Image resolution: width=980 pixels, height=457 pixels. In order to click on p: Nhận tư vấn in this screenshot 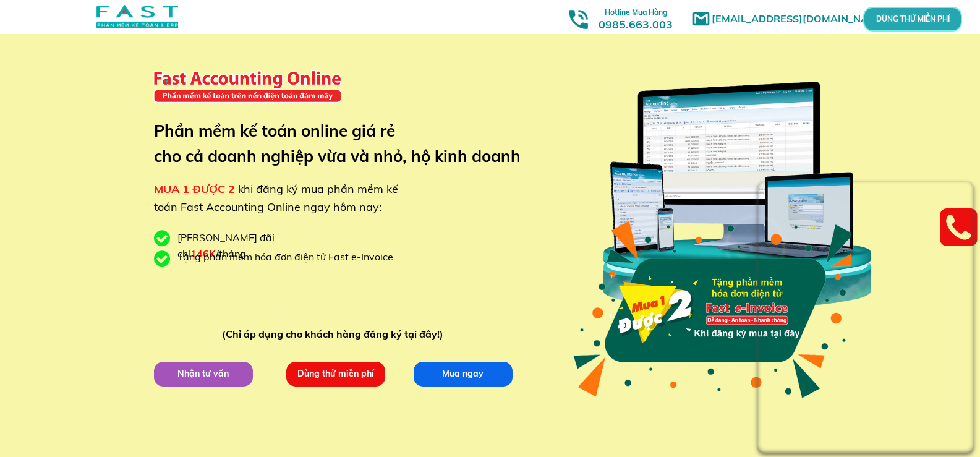, I will do `click(203, 374)`.